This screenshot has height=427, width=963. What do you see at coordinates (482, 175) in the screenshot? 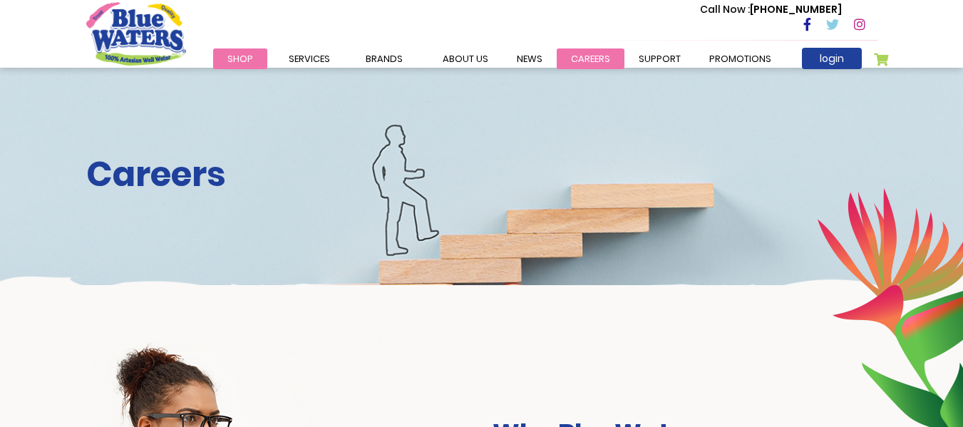
I see `h2: Careers` at bounding box center [482, 175].